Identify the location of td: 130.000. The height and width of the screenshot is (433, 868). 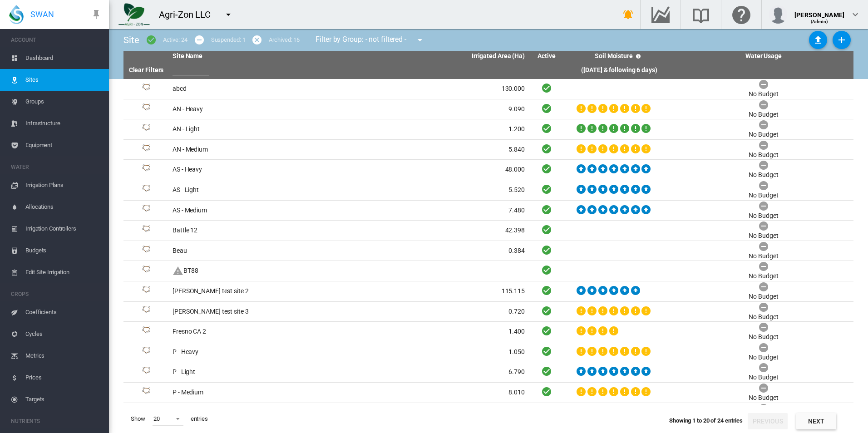
(439, 89).